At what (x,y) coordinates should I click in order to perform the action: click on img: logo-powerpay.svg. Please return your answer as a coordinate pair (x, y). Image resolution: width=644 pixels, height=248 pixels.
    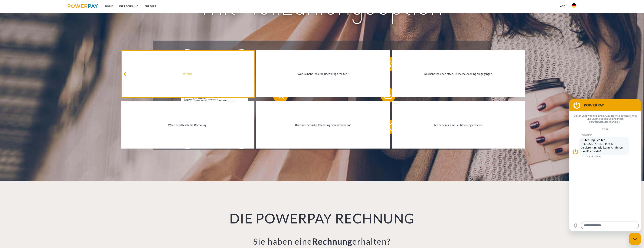
    Looking at the image, I should click on (83, 6).